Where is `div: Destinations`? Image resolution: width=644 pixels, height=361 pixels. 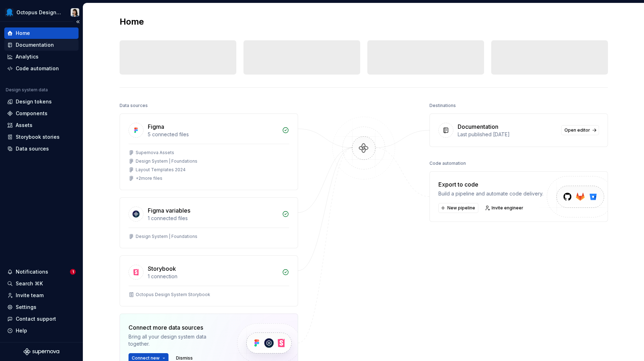
div: Destinations is located at coordinates (443, 105).